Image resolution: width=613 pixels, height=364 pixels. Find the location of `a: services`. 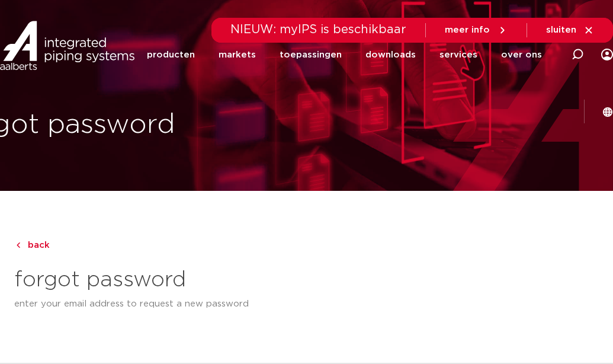

a: services is located at coordinates (459, 55).